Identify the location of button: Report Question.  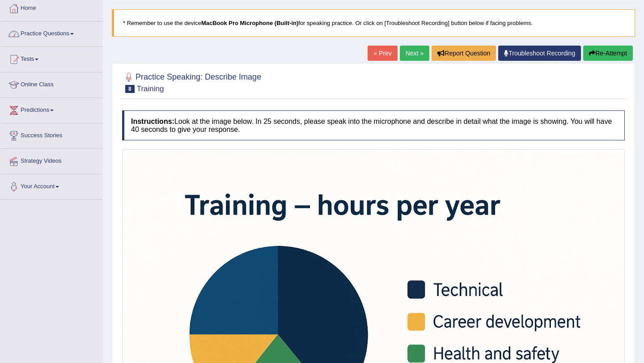
(464, 53).